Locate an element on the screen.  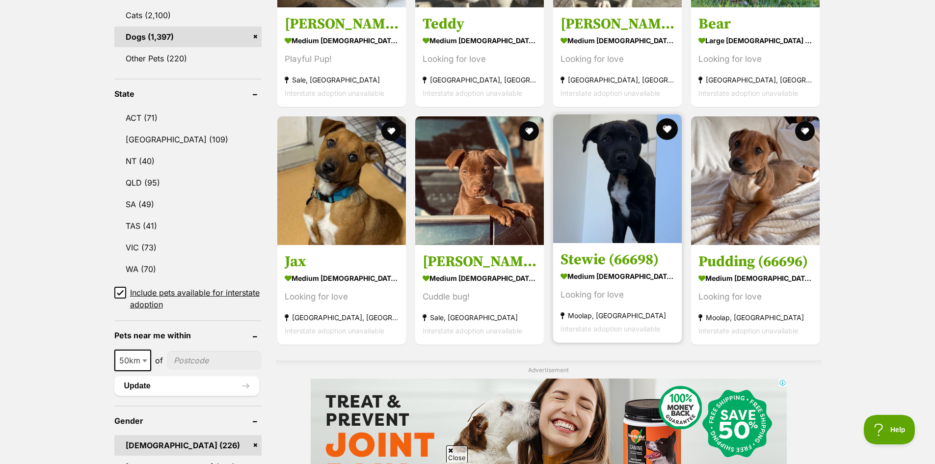
a: Dogs (1,397) is located at coordinates (188, 37).